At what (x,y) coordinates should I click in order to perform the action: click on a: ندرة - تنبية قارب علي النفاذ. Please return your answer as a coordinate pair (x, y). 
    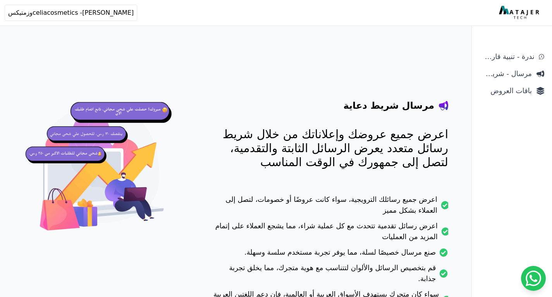
    Looking at the image, I should click on (512, 57).